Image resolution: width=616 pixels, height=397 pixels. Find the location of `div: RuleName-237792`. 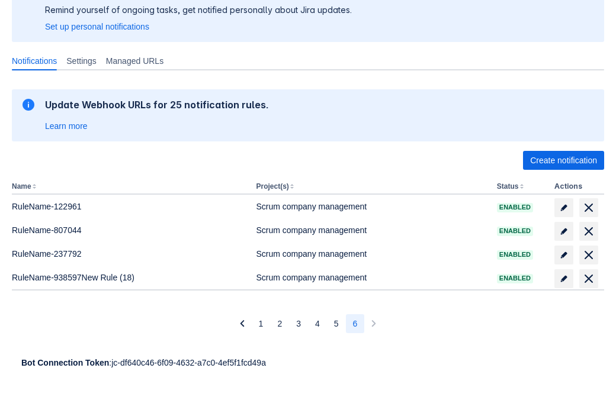

div: RuleName-237792 is located at coordinates (129, 254).